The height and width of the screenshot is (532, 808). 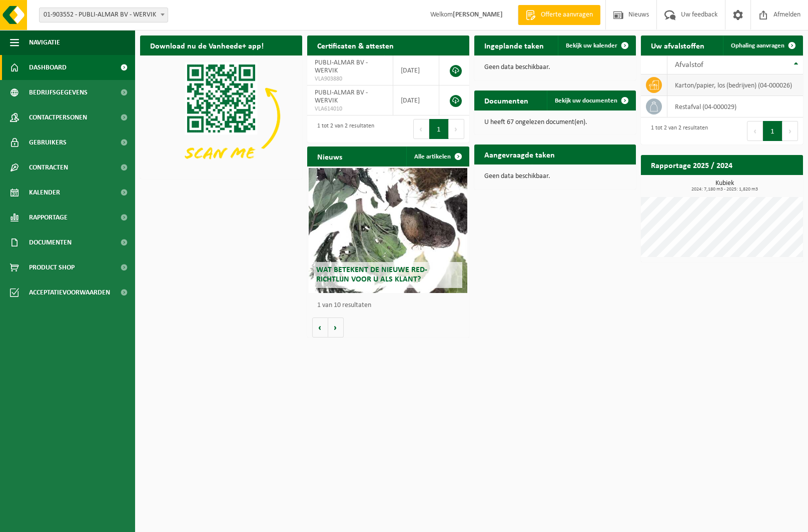 I want to click on span: Bekijk uw kalender, so click(x=592, y=46).